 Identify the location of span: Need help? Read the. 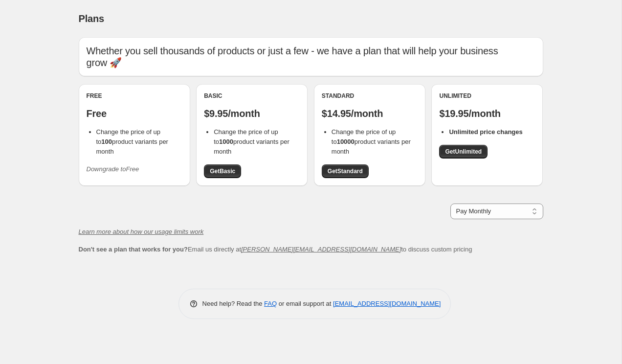
(233, 303).